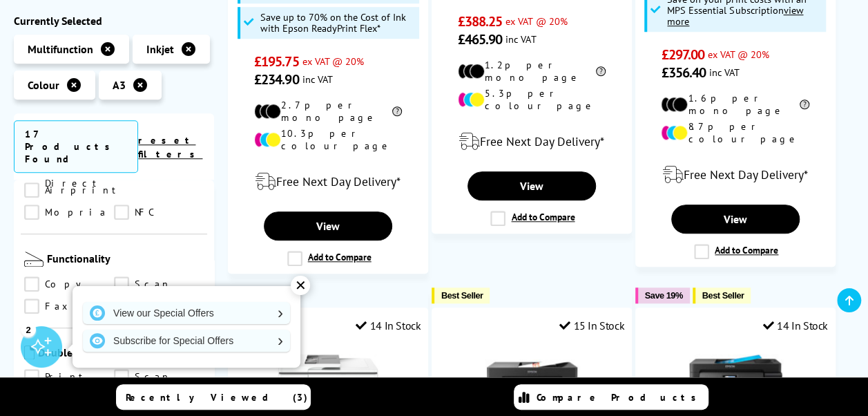 The image size is (868, 416). Describe the element at coordinates (532, 71) in the screenshot. I see `li: 1.2p per mono page` at that location.